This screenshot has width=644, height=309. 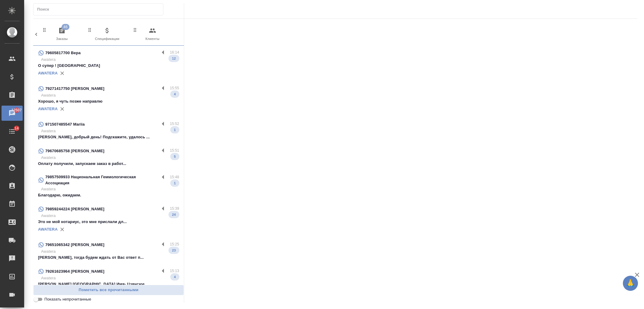 What do you see at coordinates (108, 35) in the screenshot?
I see `span: Спецификации` at bounding box center [108, 35].